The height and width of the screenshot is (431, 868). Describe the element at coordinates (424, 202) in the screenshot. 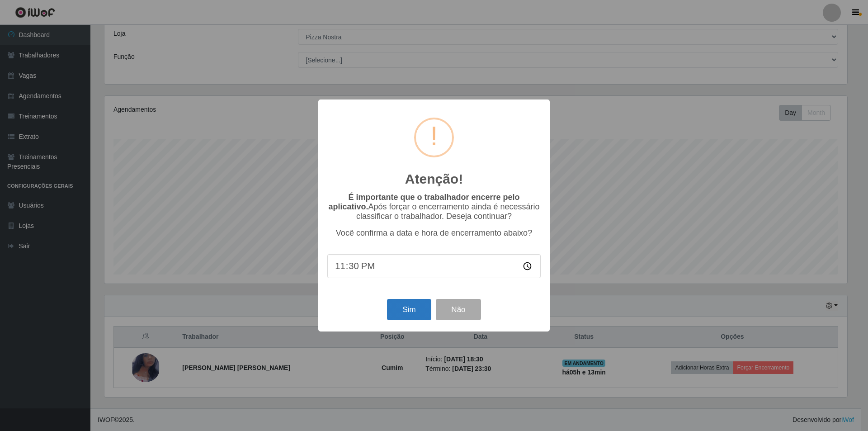

I see `b: É importante que o trabalhador encerre pelo aplicativo.` at that location.